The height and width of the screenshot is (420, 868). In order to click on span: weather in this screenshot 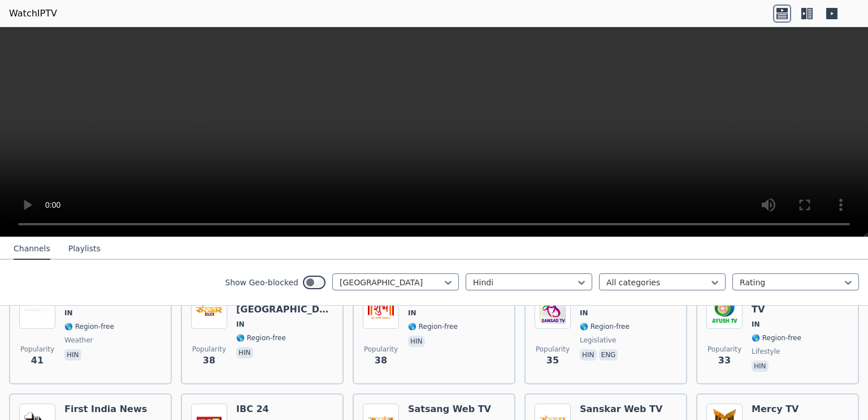, I will do `click(78, 340)`.